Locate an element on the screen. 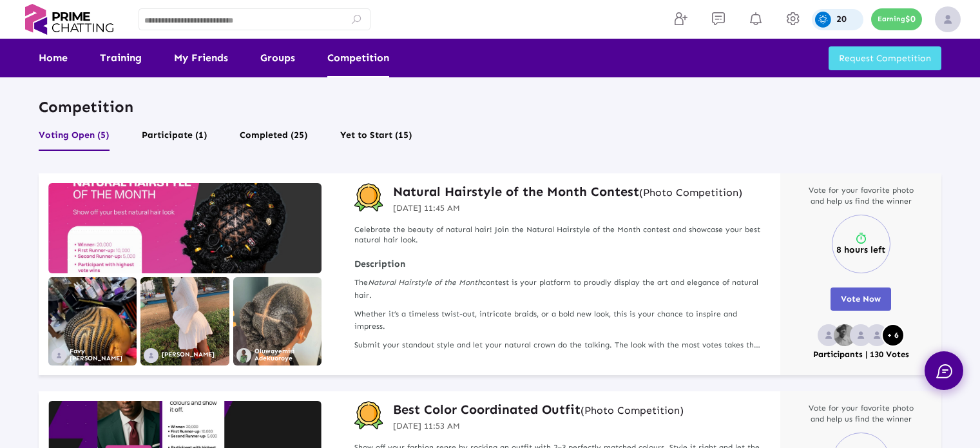 The image size is (980, 448). a: Natural Hairstyle of the Month Contest(Photo Competition) is located at coordinates (567, 192).